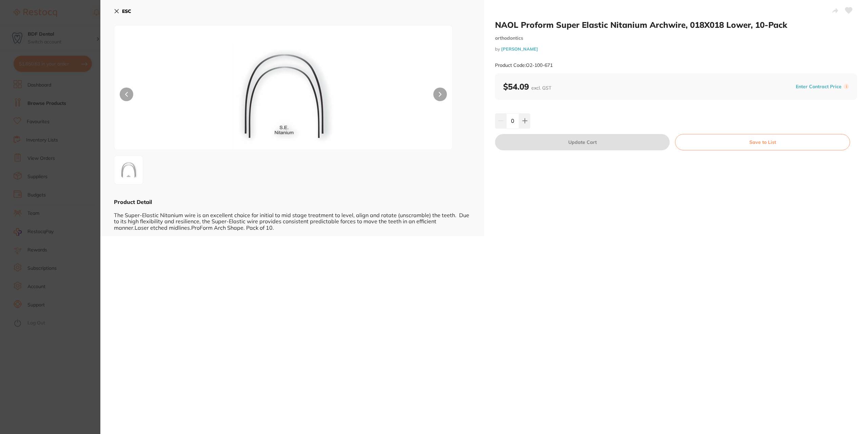 The height and width of the screenshot is (434, 868). I want to click on b: ESC, so click(127, 11).